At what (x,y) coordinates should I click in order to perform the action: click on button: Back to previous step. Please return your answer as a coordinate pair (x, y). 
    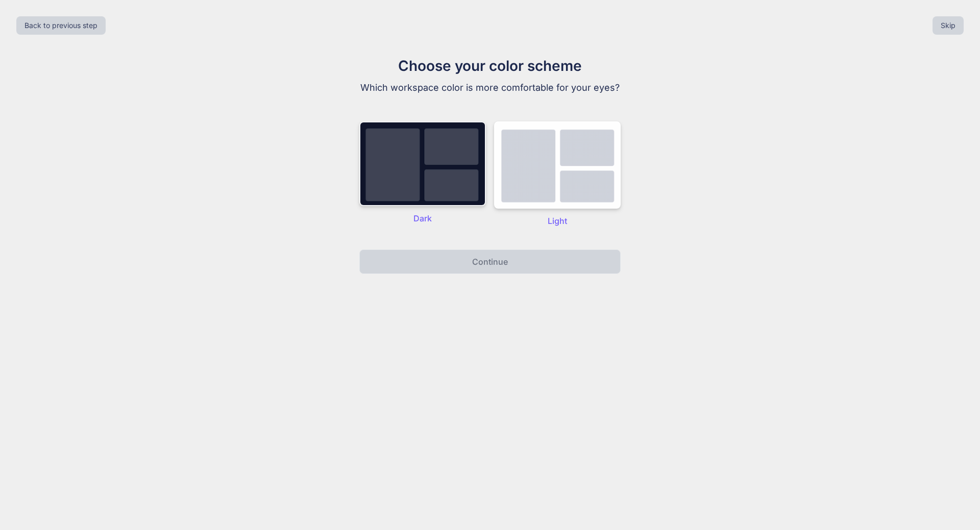
    Looking at the image, I should click on (61, 26).